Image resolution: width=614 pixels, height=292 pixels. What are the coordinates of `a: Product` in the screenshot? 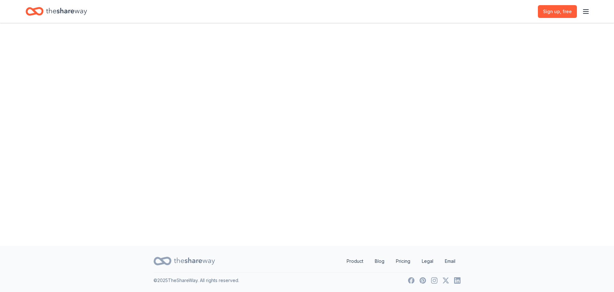 It's located at (355, 261).